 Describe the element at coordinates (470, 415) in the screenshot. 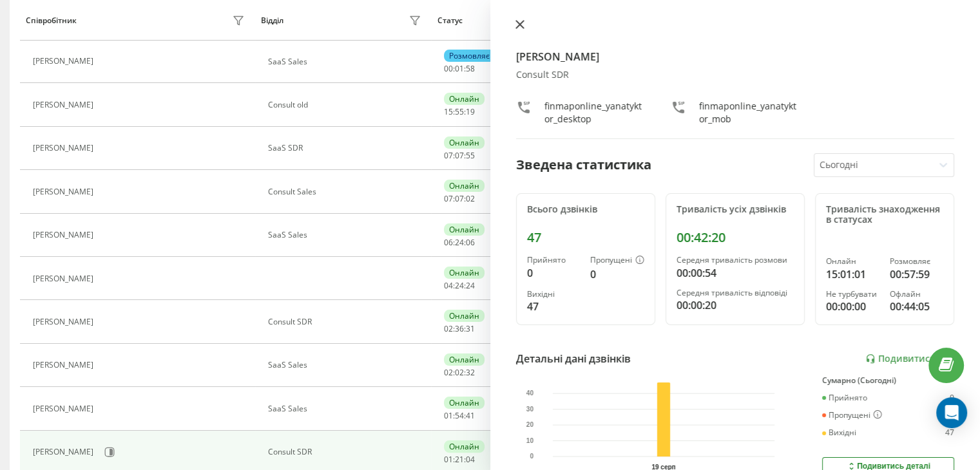

I see `span: 41` at that location.